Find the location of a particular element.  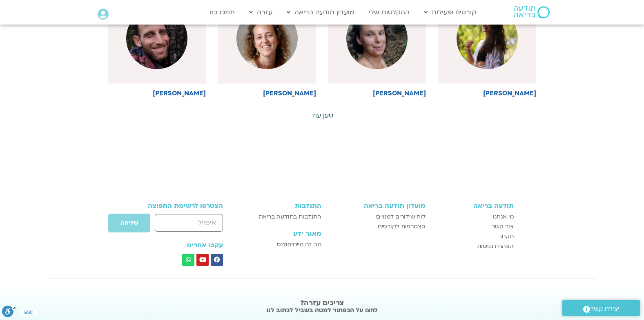

span: הצטרפות לקורסים is located at coordinates (402, 226).